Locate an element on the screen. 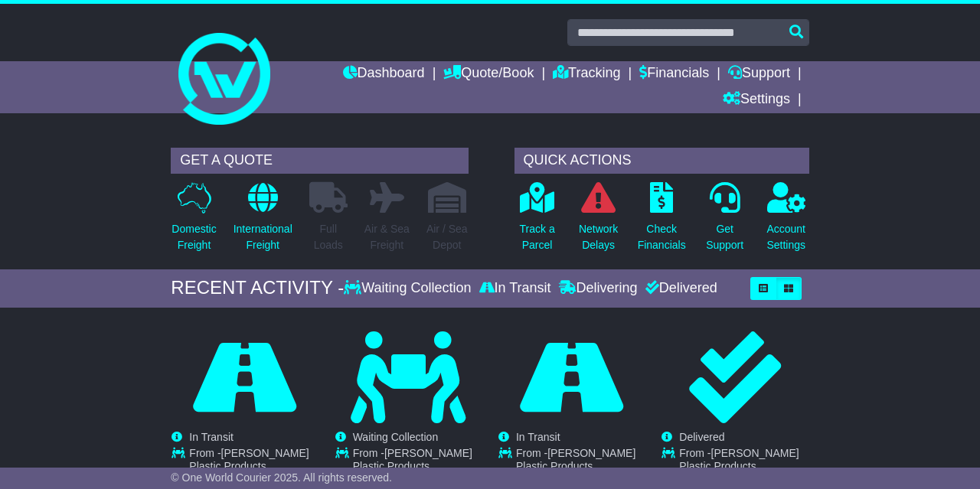 The width and height of the screenshot is (980, 489). a: Financials is located at coordinates (674, 74).